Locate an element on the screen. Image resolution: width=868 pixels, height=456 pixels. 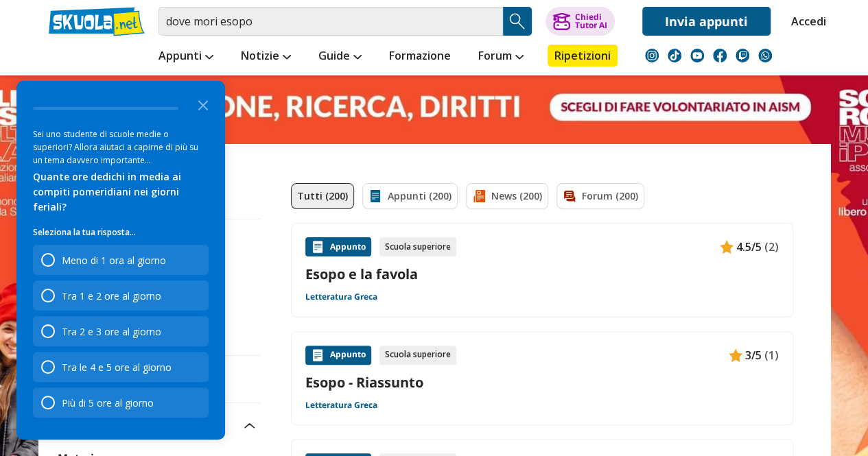
span: 4.5/5 is located at coordinates (749, 247).